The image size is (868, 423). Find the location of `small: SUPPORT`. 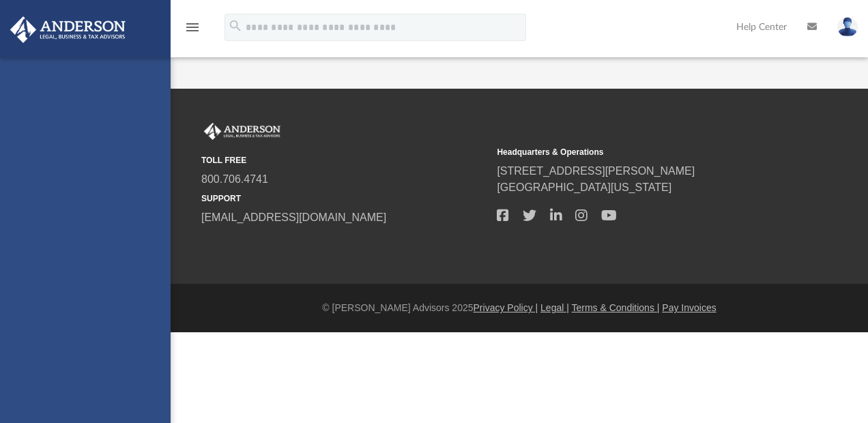

small: SUPPORT is located at coordinates (344, 199).